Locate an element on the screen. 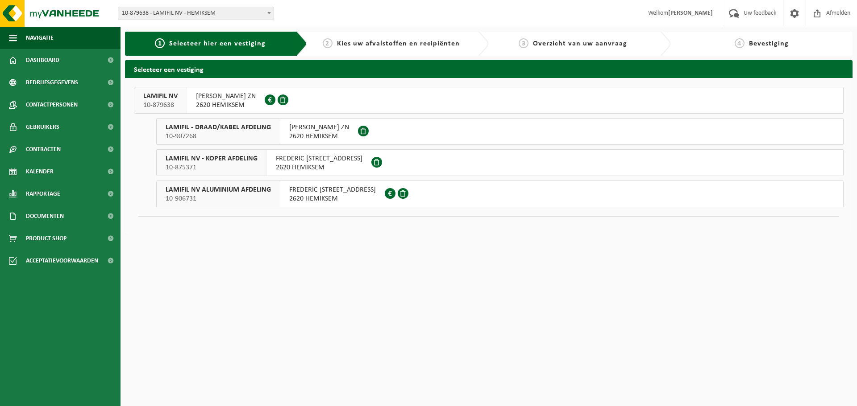 Image resolution: width=857 pixels, height=406 pixels. span: 10-907268 is located at coordinates (218, 137).